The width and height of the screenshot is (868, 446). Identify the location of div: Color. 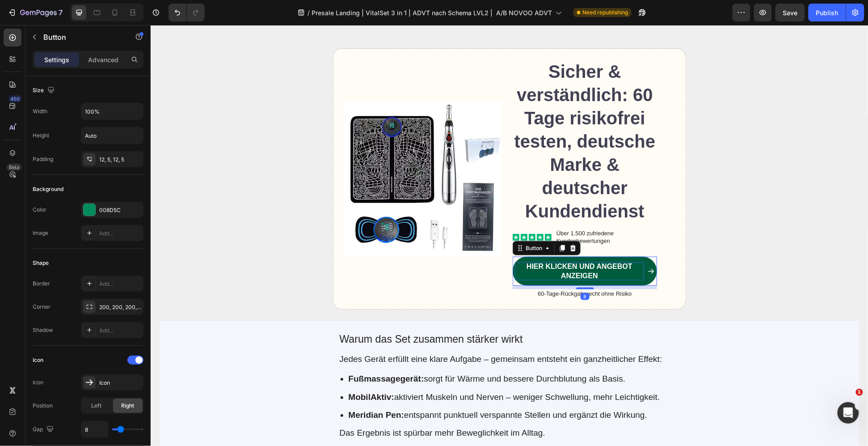
(39, 210).